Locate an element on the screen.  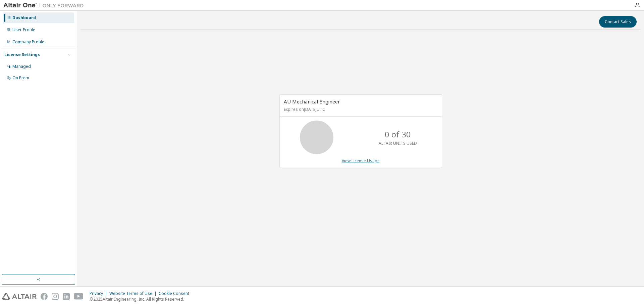
div: Managed is located at coordinates (21, 67).